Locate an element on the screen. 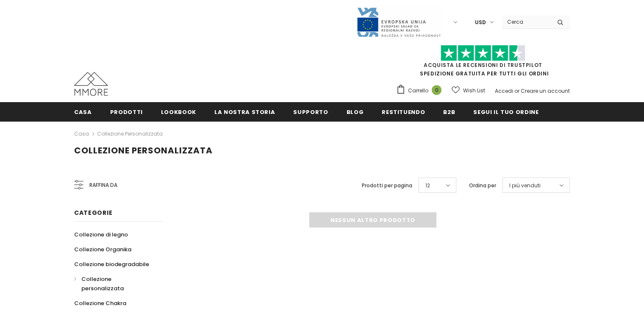  a: La nostra storia is located at coordinates (244, 112).